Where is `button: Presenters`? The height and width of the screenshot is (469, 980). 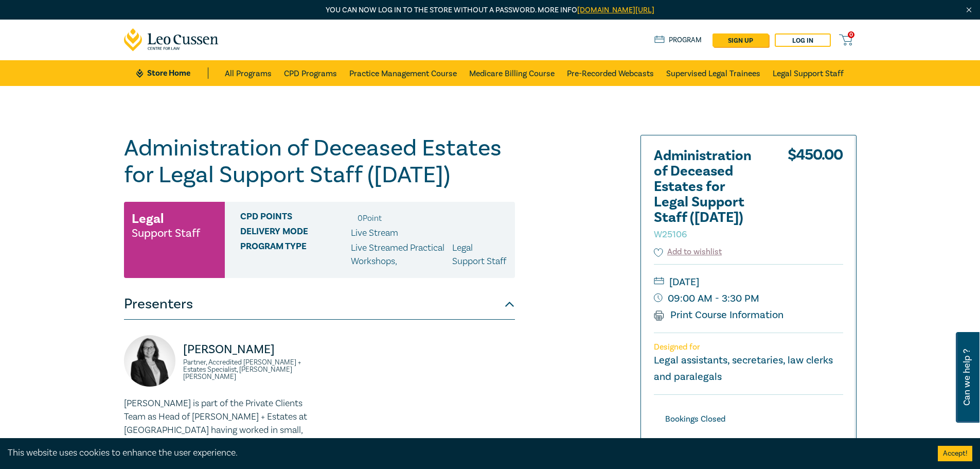 button: Presenters is located at coordinates (320, 304).